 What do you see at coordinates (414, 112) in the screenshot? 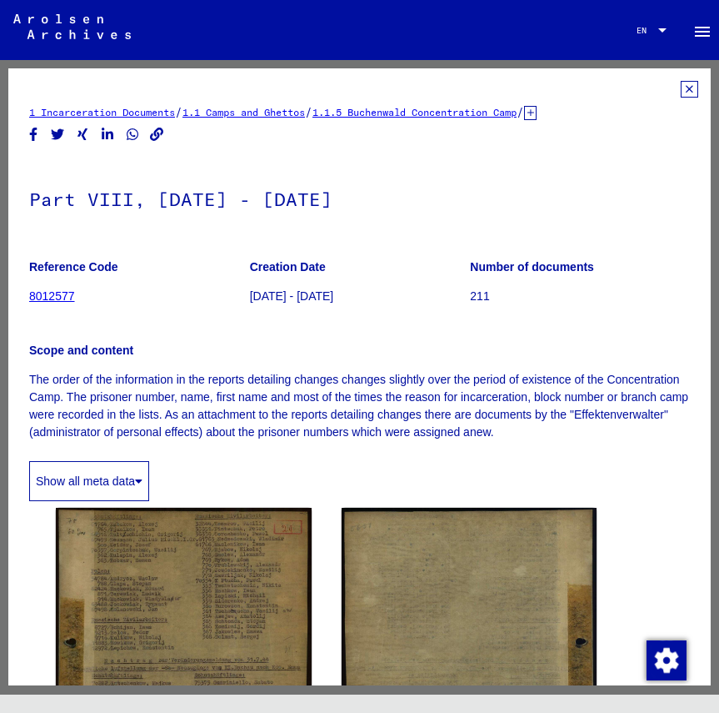
I see `a: 1.1.5 Buchenwald Concentration Camp` at bounding box center [414, 112].